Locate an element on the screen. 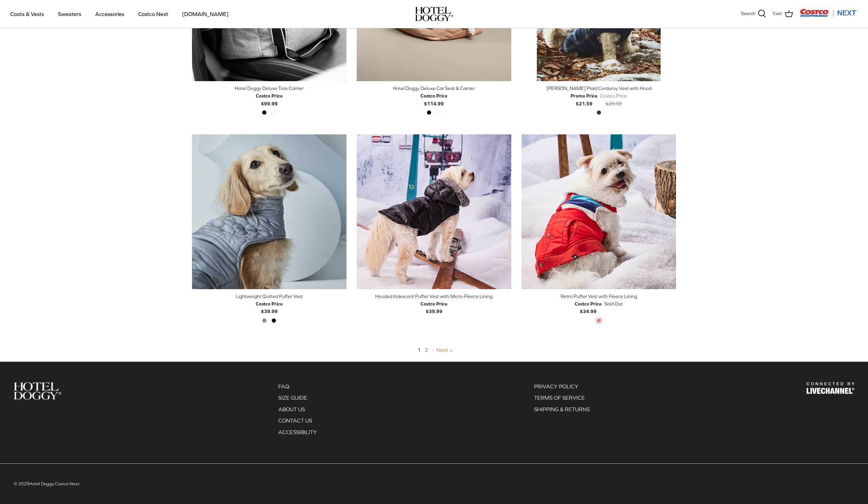 The height and width of the screenshot is (504, 868). span: Sold Out is located at coordinates (614, 304).